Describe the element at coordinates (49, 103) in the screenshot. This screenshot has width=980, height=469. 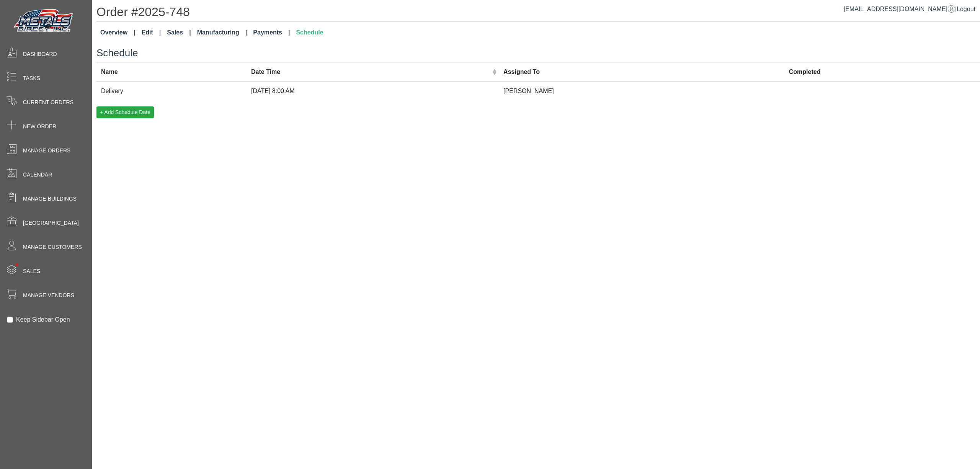
I see `span: Current Orders` at that location.